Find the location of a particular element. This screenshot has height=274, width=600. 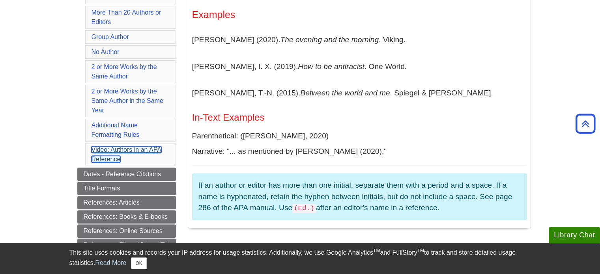

div: This site uses cookies and records your IP address for usage statistics. Additionally, we use Goo... is located at coordinates (300, 259).